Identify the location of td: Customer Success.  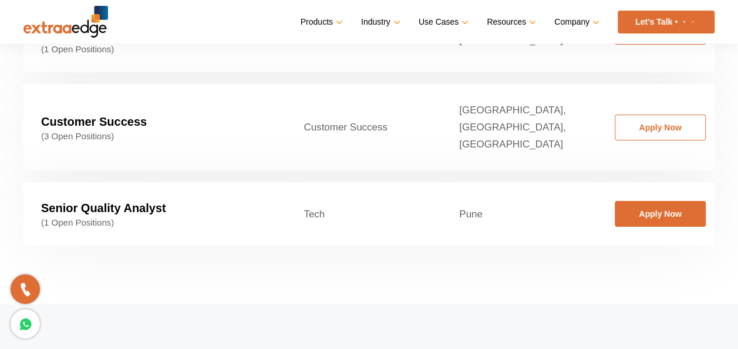
(363, 127).